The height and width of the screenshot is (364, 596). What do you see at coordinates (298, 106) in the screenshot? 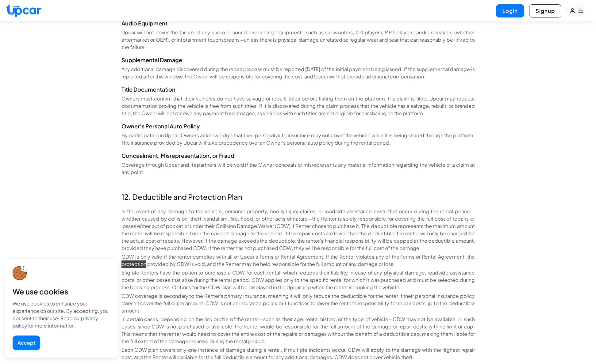
I see `p: Owners must confirm that their vehicles do not have salvage or rebuilt titles before listing them...` at bounding box center [298, 106].